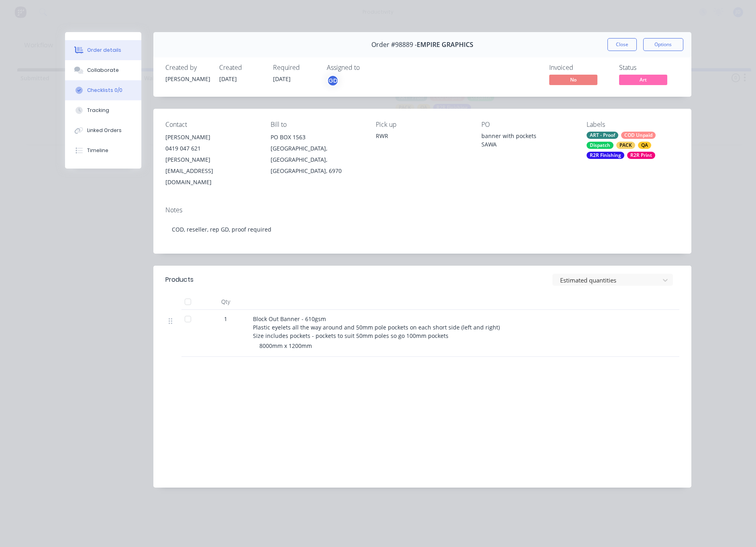 This screenshot has height=547, width=756. Describe the element at coordinates (633, 125) in the screenshot. I see `div: Labels` at that location.